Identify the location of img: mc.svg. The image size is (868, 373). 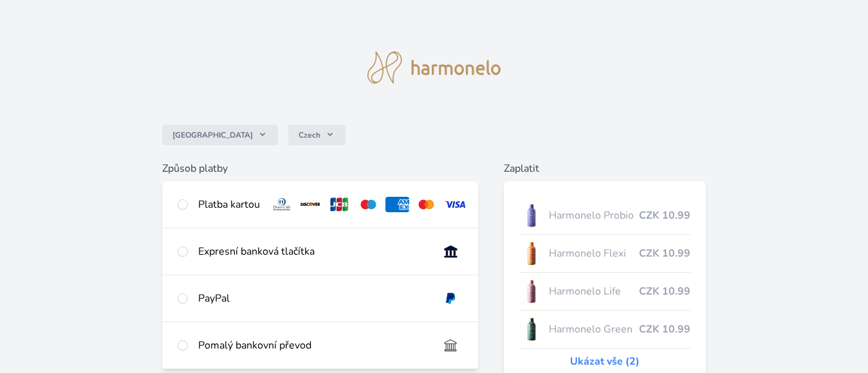
(426, 204).